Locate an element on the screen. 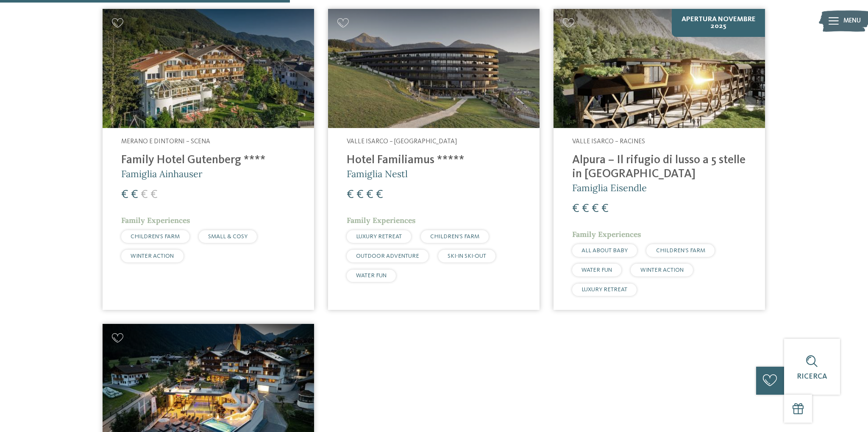 The height and width of the screenshot is (432, 868). a: Cercate un hotel per famiglie? Qui troverete solo i migliori! Apertura novembre 2025 Valle Isarco... is located at coordinates (659, 159).